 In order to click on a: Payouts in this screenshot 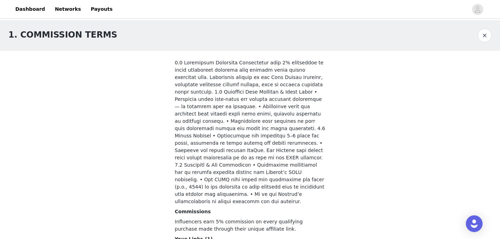, I will do `click(101, 9)`.